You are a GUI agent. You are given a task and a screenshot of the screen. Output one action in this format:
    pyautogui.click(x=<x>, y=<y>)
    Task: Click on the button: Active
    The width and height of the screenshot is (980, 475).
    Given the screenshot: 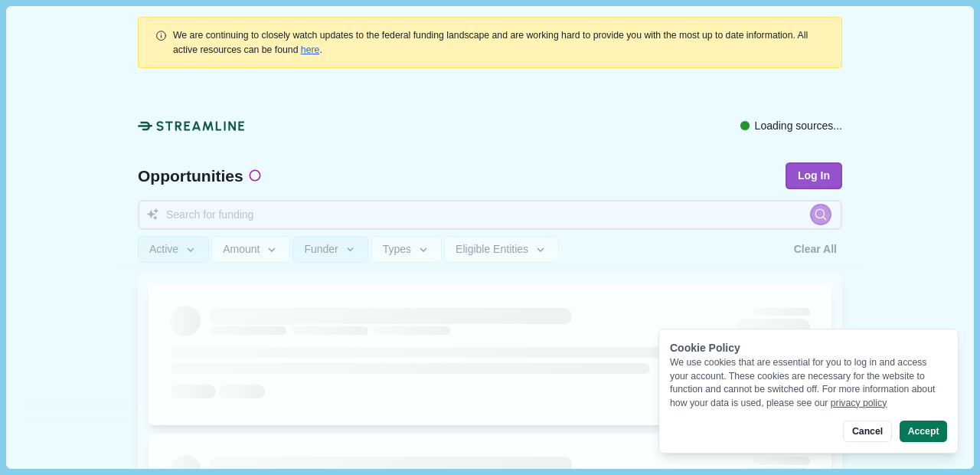 What is the action you would take?
    pyautogui.click(x=173, y=249)
    